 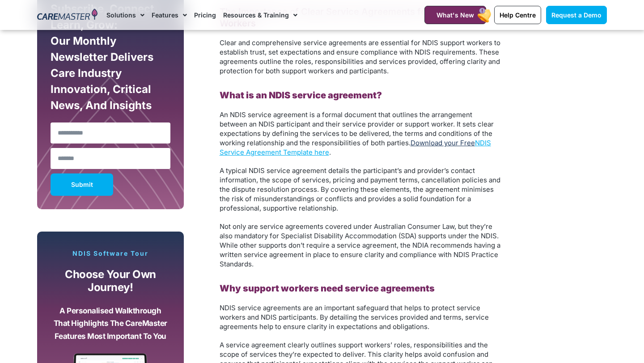 What do you see at coordinates (517, 15) in the screenshot?
I see `a: Help Centre` at bounding box center [517, 15].